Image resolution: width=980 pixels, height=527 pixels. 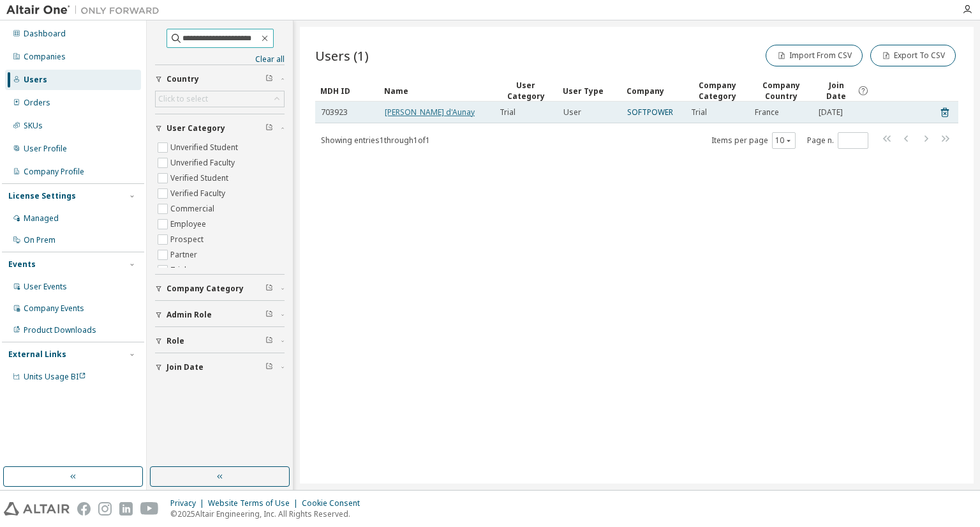 What do you see at coordinates (254, 503) in the screenshot?
I see `div: Website Terms of Use` at bounding box center [254, 503].